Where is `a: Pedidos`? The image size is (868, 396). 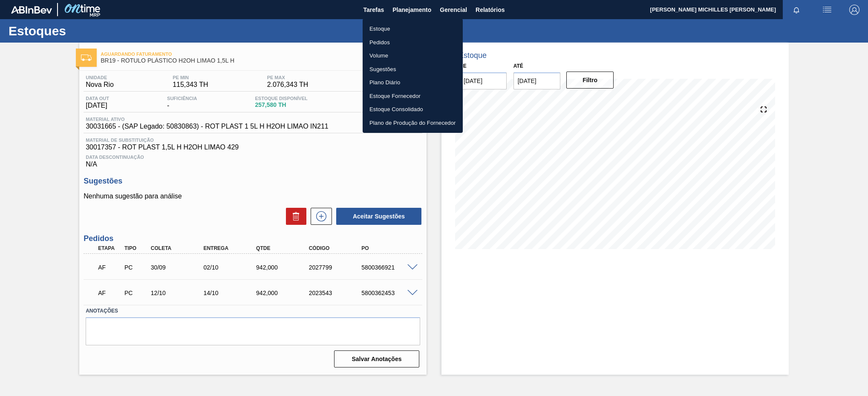 a: Pedidos is located at coordinates (412, 42).